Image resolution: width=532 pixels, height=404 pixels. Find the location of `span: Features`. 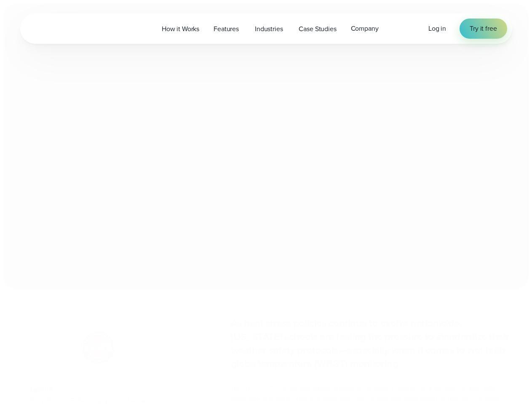

span: Features is located at coordinates (226, 29).